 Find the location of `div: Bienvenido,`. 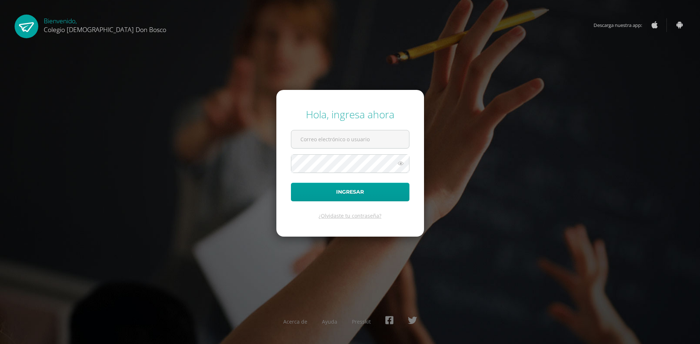

div: Bienvenido, is located at coordinates (105, 24).